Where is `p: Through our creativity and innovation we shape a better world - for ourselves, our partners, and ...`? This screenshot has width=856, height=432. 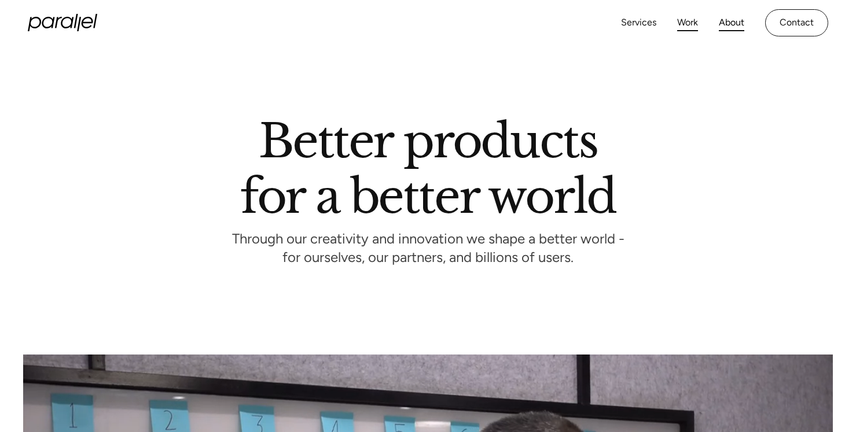 p: Through our creativity and innovation we shape a better world - for ourselves, our partners, and ... is located at coordinates (428, 250).